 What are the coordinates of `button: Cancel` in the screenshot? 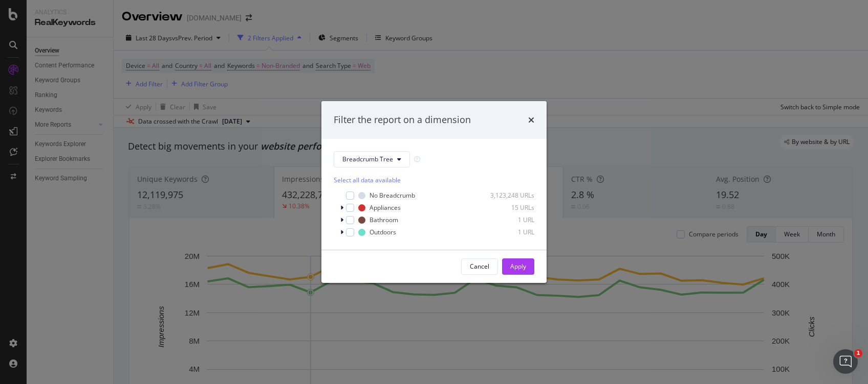 It's located at (479, 267).